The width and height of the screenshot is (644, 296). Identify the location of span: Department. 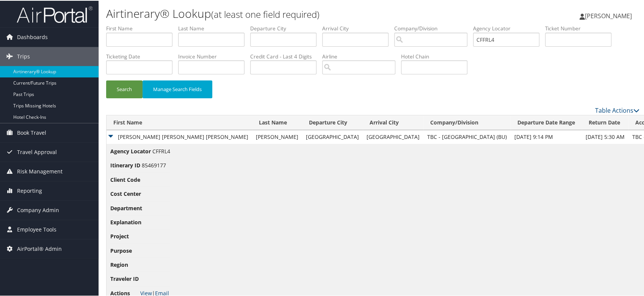
(126, 208).